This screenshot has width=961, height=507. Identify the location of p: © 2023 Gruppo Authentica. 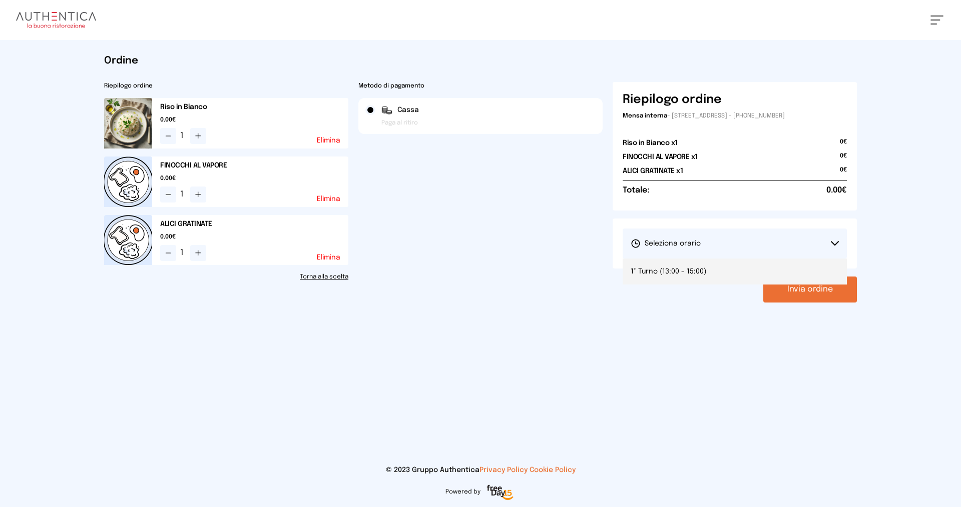
(480, 470).